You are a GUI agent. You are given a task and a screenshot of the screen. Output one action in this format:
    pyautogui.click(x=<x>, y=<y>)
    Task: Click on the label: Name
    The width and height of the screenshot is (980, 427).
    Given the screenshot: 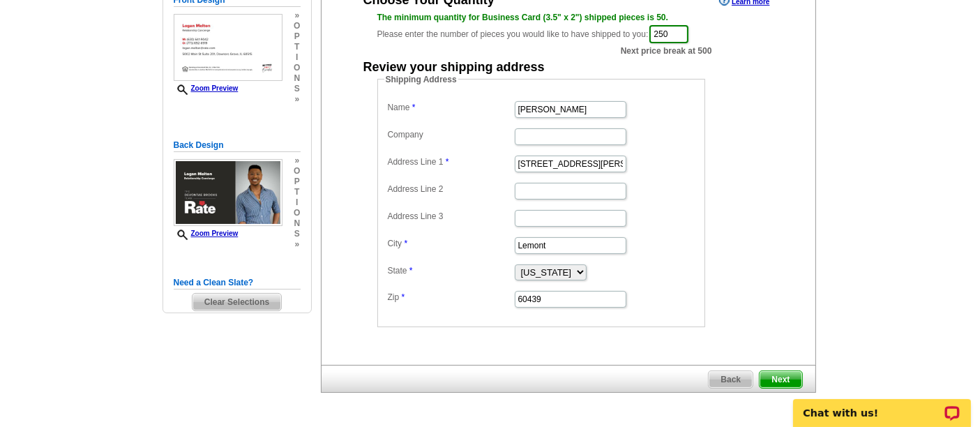 What is the action you would take?
    pyautogui.click(x=450, y=108)
    